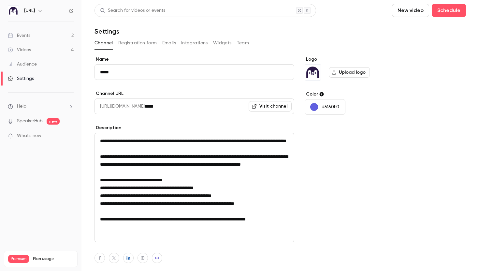  Describe the element at coordinates (194, 93) in the screenshot. I see `label: Channel URL` at that location.